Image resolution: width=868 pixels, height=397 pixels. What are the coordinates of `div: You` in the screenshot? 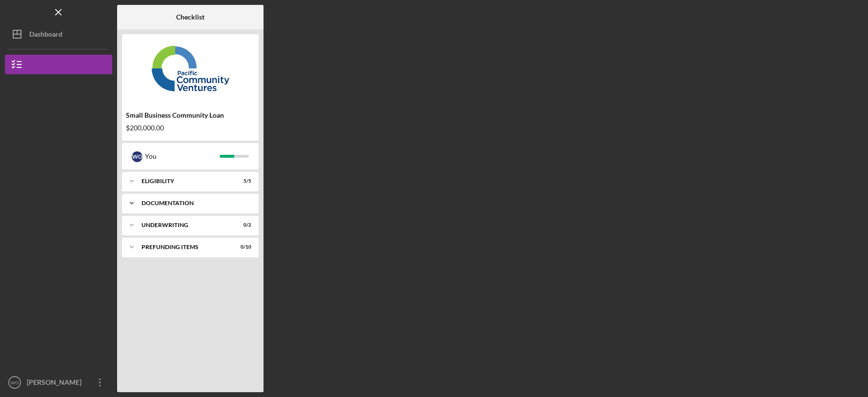 It's located at (182, 156).